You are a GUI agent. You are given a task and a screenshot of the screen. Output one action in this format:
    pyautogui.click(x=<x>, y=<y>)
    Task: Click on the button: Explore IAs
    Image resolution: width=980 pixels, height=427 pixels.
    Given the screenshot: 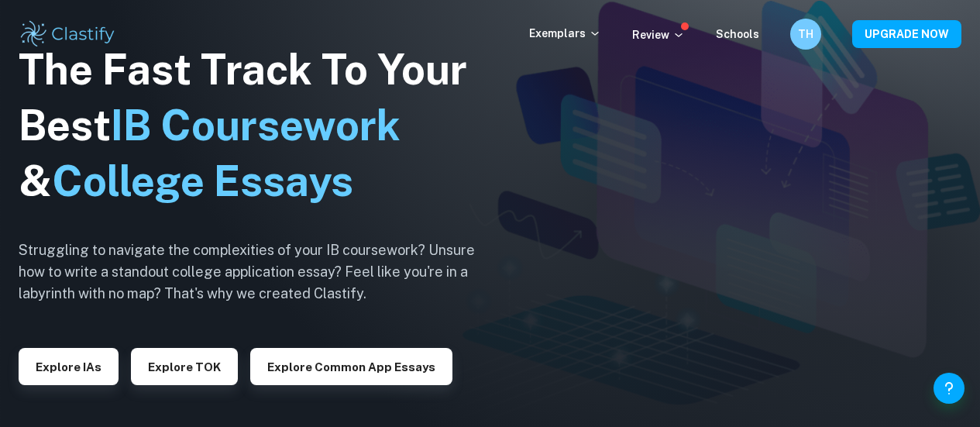 What is the action you would take?
    pyautogui.click(x=69, y=366)
    